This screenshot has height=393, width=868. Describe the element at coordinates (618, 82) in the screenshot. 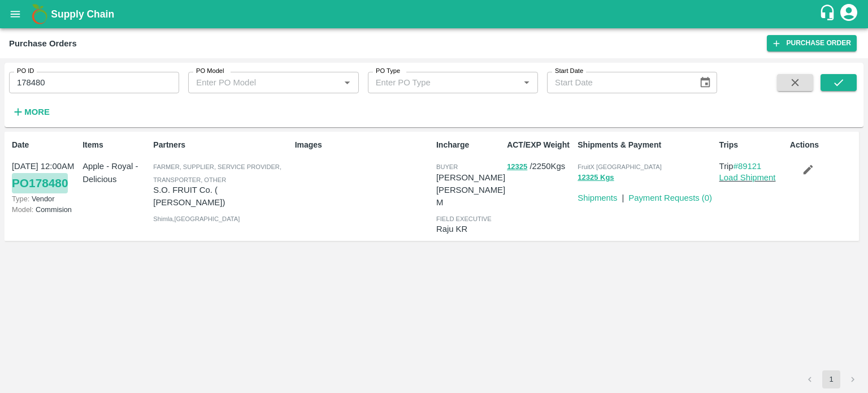

I see `input: Start Date` at that location.